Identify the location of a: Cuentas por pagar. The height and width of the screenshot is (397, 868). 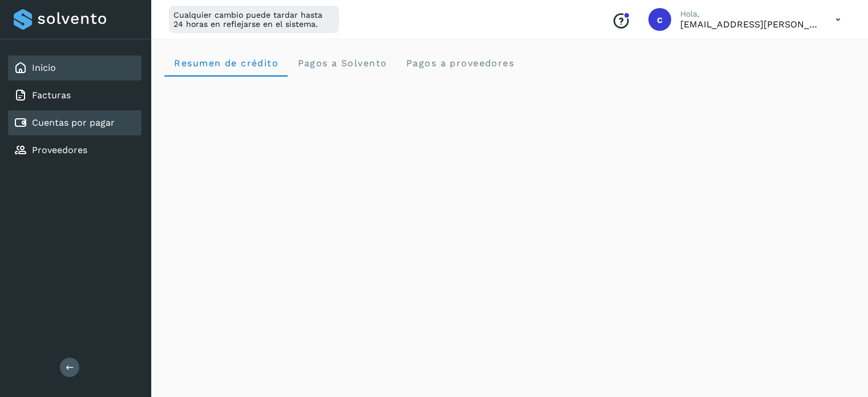
(73, 122).